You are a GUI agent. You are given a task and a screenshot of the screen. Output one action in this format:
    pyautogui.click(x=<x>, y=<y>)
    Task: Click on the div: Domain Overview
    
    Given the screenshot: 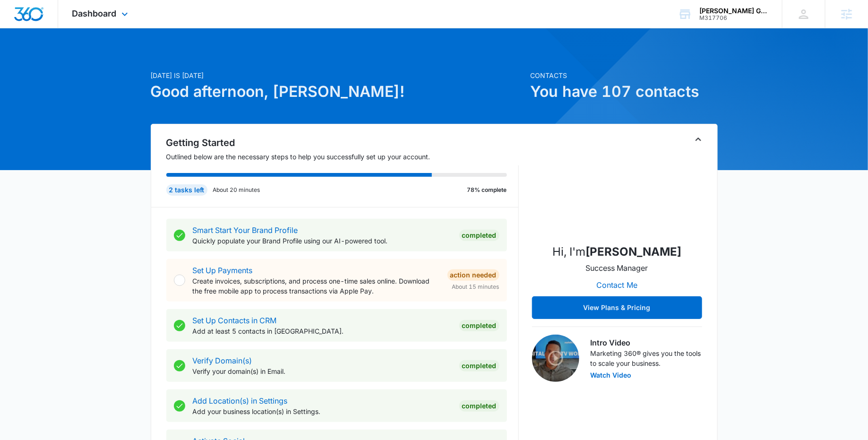 What is the action you would take?
    pyautogui.click(x=60, y=59)
    